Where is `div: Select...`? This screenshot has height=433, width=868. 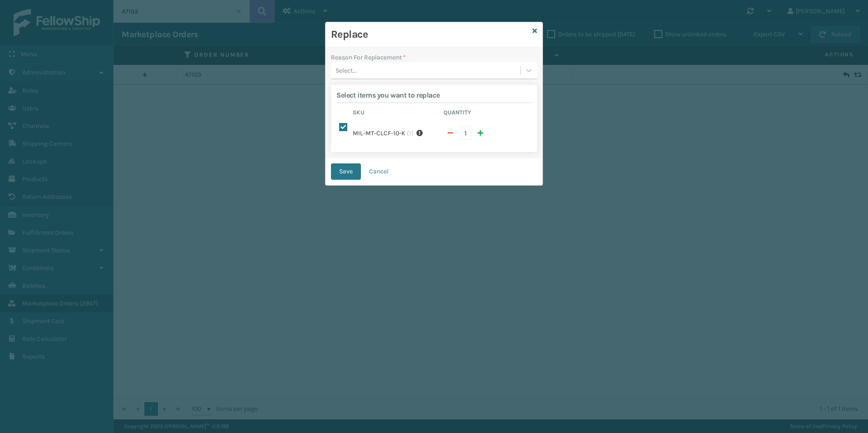
div: Select... is located at coordinates (346, 71).